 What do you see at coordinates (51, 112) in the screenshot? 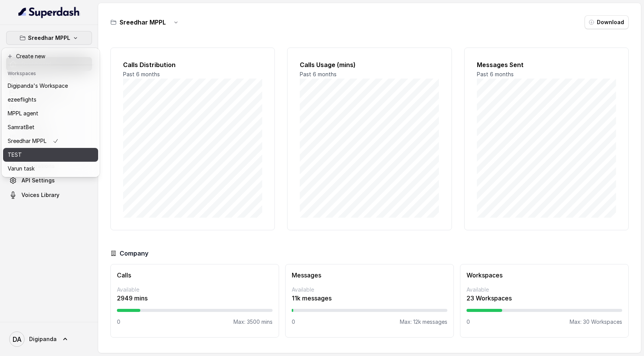
I see `div: Sreedhar MPPL` at bounding box center [51, 112].